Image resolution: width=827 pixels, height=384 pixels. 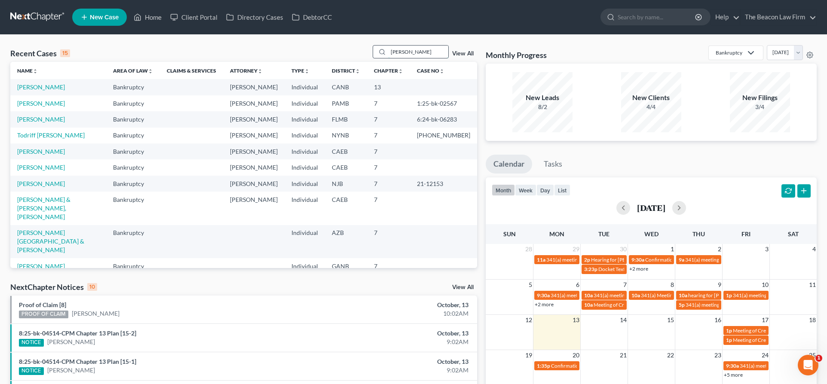 I want to click on span: 1:35p, so click(x=544, y=366).